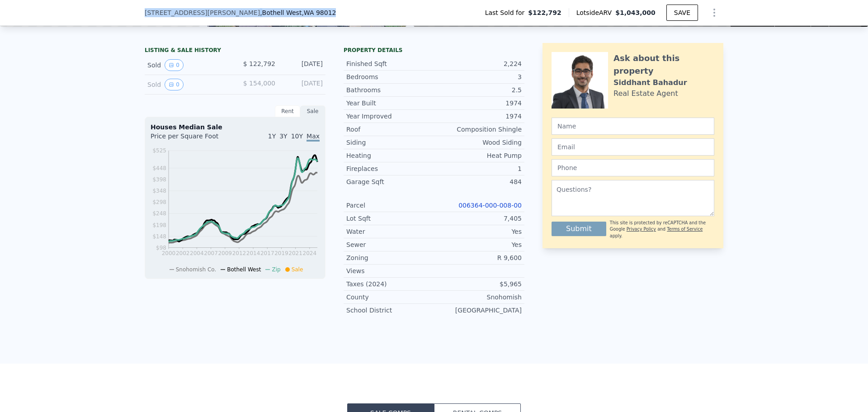 The width and height of the screenshot is (868, 412). Describe the element at coordinates (390, 103) in the screenshot. I see `div: Year Built` at that location.